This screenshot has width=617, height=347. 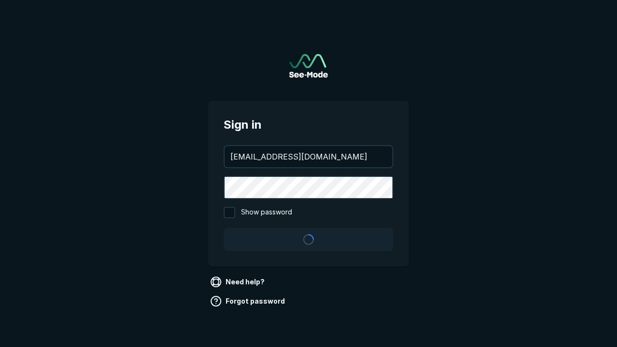 What do you see at coordinates (309, 125) in the screenshot?
I see `span: Sign in` at bounding box center [309, 125].